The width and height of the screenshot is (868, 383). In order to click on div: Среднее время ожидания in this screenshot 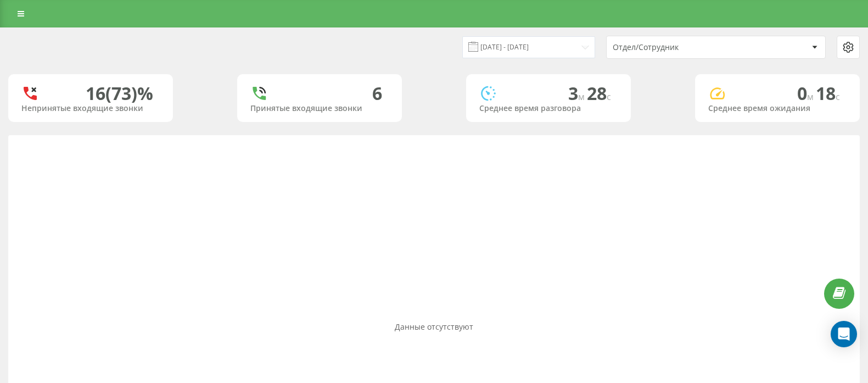, I will do `click(778, 108)`.